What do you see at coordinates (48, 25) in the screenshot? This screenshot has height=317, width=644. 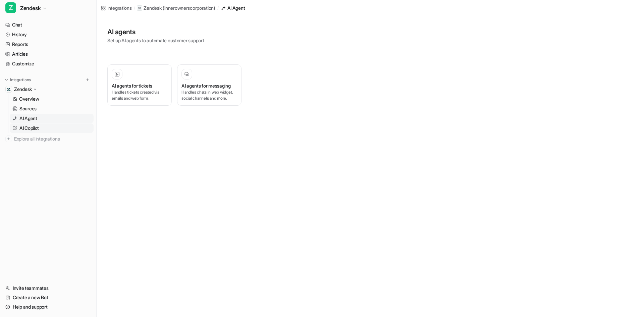 I see `a: Chat` at bounding box center [48, 25].